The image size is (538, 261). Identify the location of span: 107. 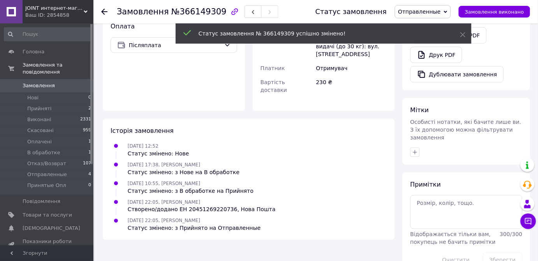
(87, 163).